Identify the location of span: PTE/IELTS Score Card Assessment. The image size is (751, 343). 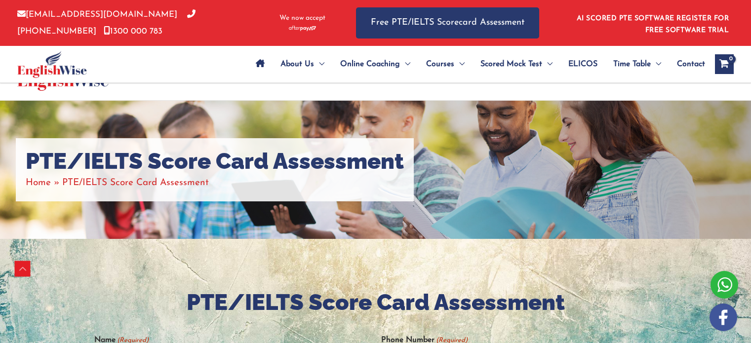
(135, 183).